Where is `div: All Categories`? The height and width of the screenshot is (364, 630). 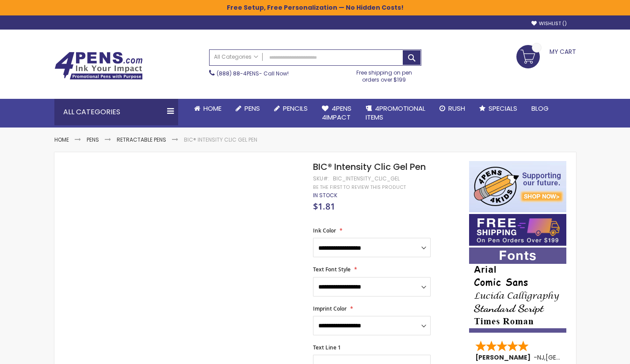
div: All Categories is located at coordinates (116, 112).